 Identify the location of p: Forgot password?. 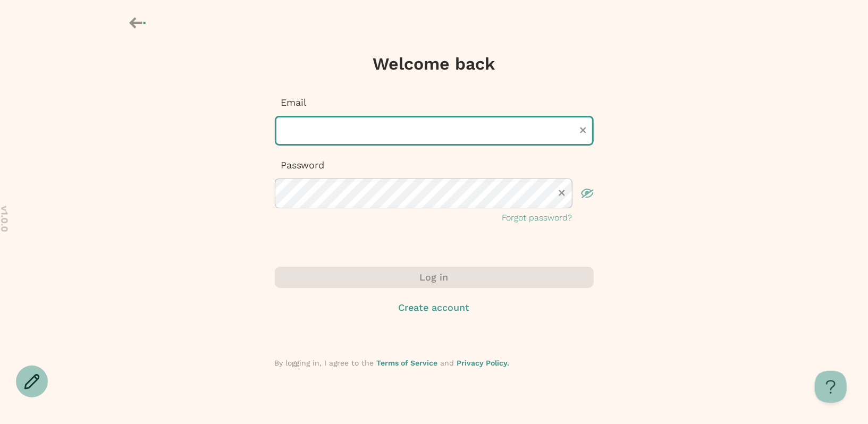
(537, 218).